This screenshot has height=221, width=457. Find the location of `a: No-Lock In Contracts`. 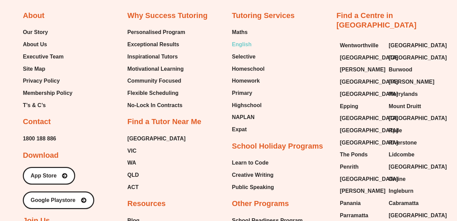

a: No-Lock In Contracts is located at coordinates (156, 105).